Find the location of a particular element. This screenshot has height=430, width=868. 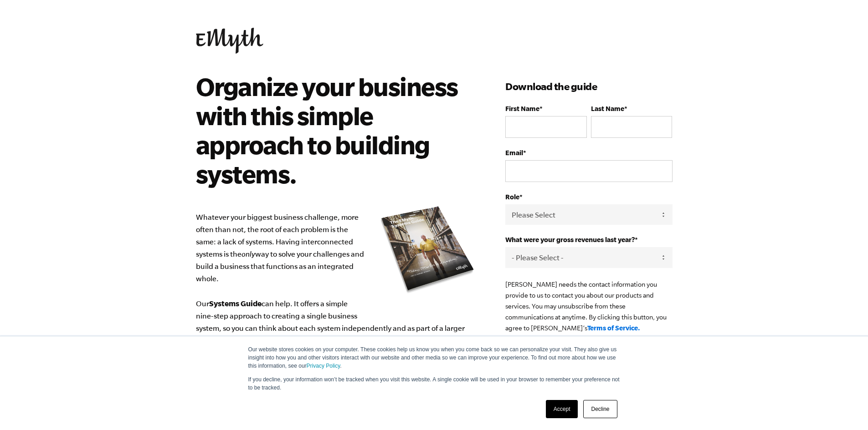

a: Privacy Policy is located at coordinates (323, 366).